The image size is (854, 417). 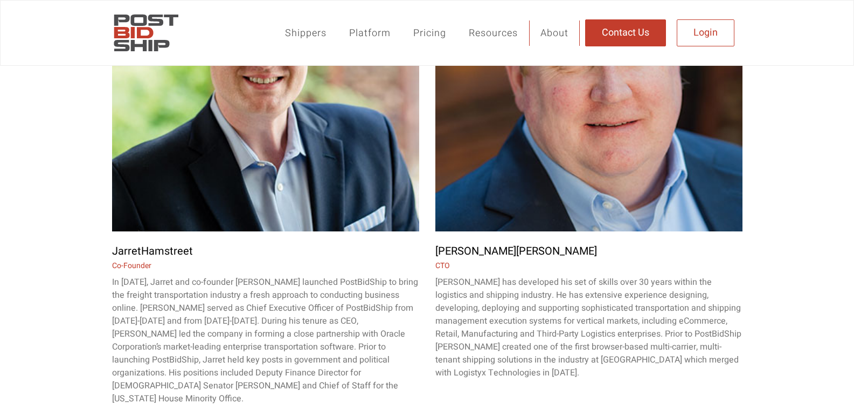 I want to click on a: Pricing, so click(x=430, y=33).